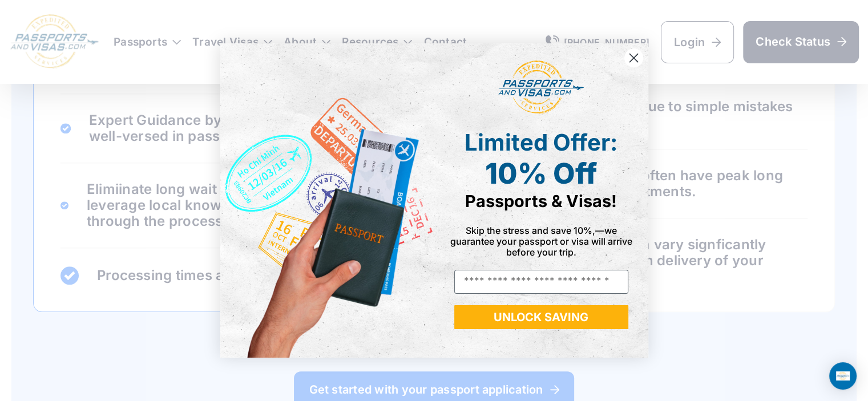  I want to click on button: Close dialog, so click(634, 57).